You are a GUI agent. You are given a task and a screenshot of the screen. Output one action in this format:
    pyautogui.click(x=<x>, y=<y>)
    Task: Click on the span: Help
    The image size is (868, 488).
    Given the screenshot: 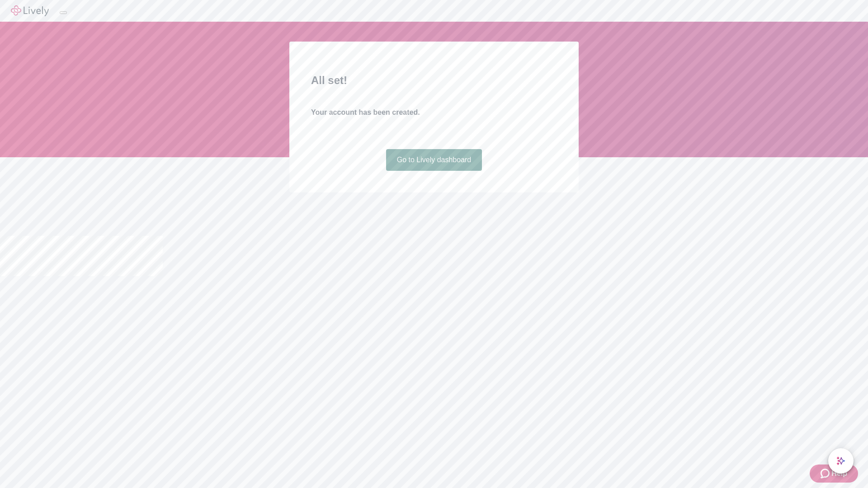 What is the action you would take?
    pyautogui.click(x=839, y=473)
    